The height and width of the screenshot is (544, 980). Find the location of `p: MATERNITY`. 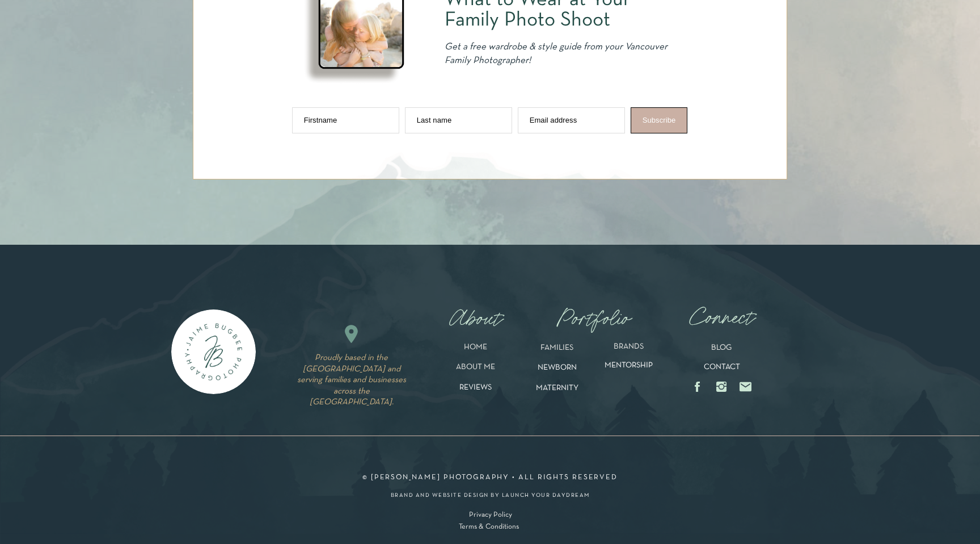

p: MATERNITY is located at coordinates (557, 390).